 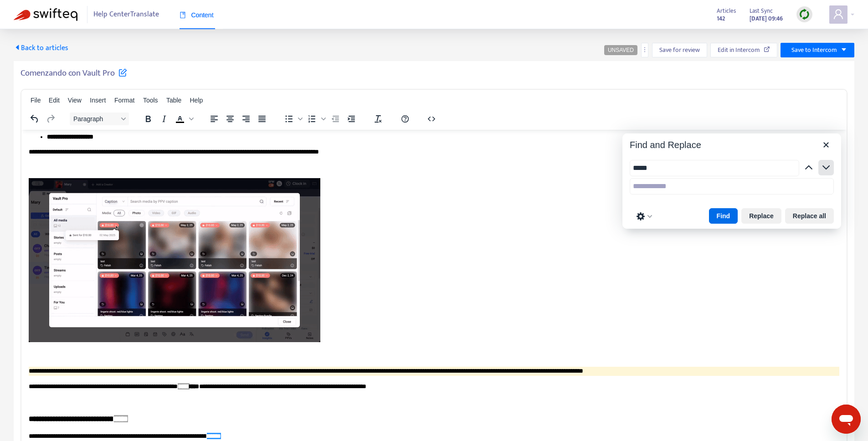 What do you see at coordinates (174, 100) in the screenshot?
I see `span: Table` at bounding box center [174, 100].